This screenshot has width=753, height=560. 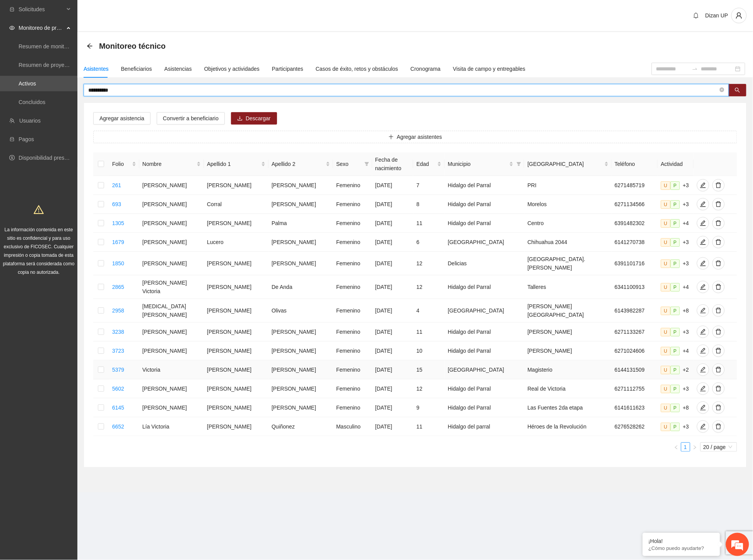 I want to click on span: swap-right, so click(x=695, y=69).